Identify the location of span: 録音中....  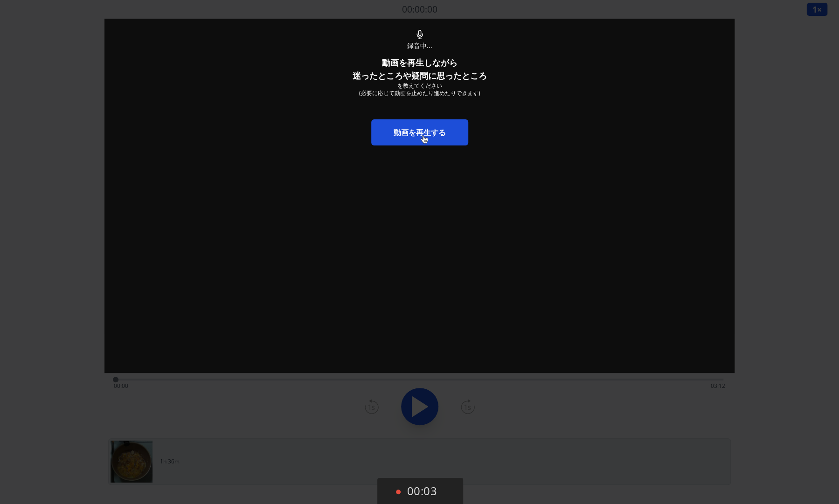
(420, 46).